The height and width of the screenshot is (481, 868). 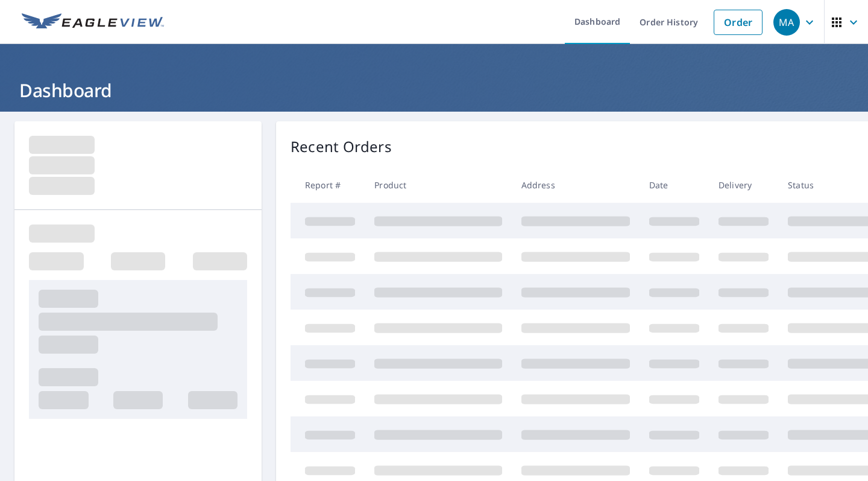 I want to click on th: Product, so click(x=438, y=184).